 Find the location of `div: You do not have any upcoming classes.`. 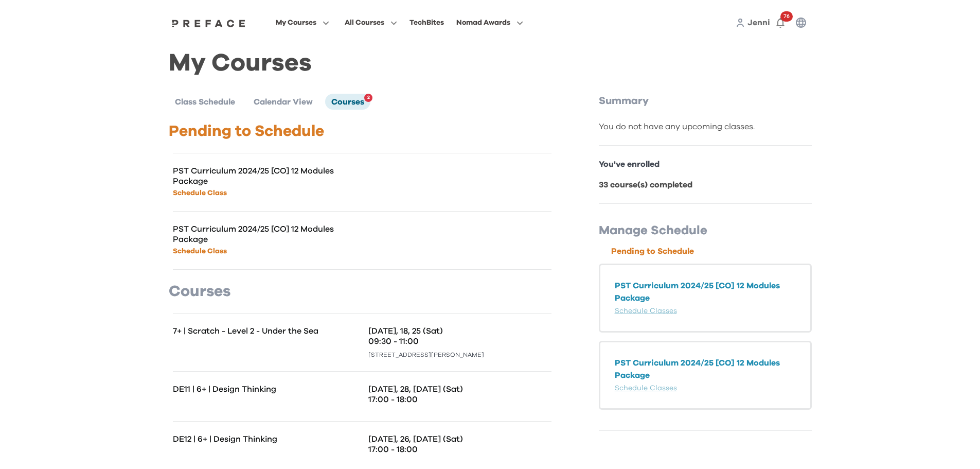

div: You do not have any upcoming classes. is located at coordinates (705, 127).